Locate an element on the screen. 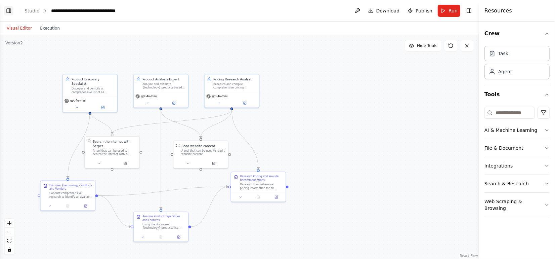 Image resolution: width=555 pixels, height=259 pixels. g: Edge from c33fe37b-53a6-40ab-8b1c-d19eae5a75c7 to 0073475c-8c9f-4992-8987-40197c1bd2b6 is located at coordinates (101, 122).